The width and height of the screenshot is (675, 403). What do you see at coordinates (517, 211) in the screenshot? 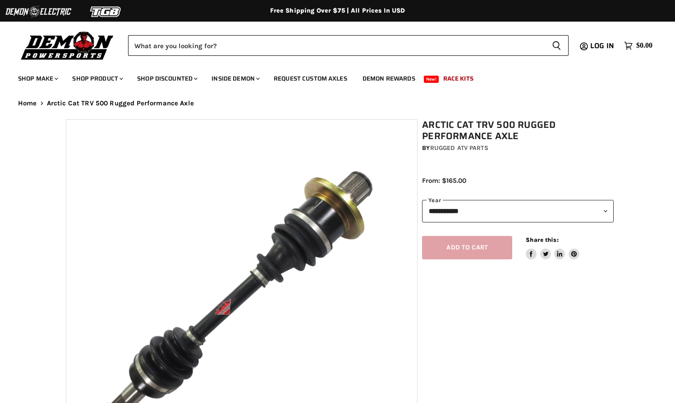
I see `select: year` at bounding box center [517, 211].